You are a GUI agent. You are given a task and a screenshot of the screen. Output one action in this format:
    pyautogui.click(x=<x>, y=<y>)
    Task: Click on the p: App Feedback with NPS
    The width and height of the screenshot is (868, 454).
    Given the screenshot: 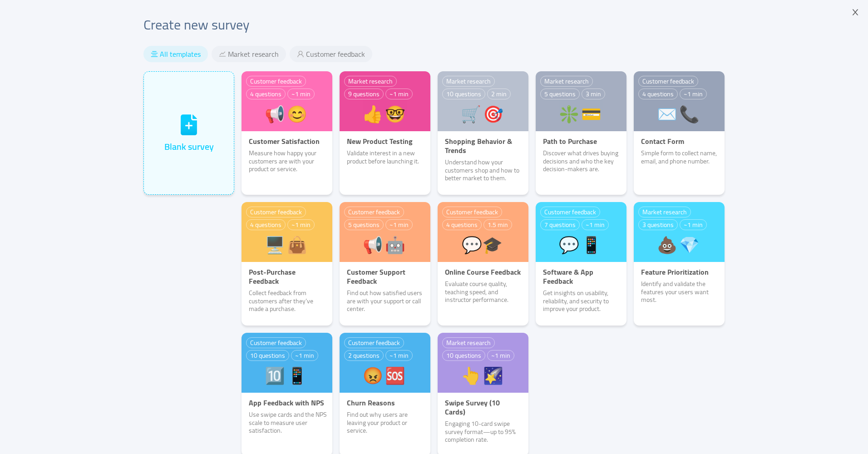 What is the action you would take?
    pyautogui.click(x=287, y=402)
    